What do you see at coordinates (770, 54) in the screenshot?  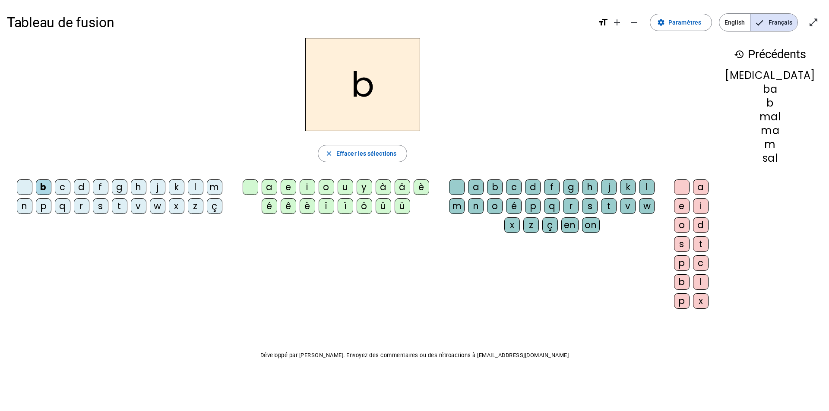 I see `h3: Précédents` at bounding box center [770, 54].